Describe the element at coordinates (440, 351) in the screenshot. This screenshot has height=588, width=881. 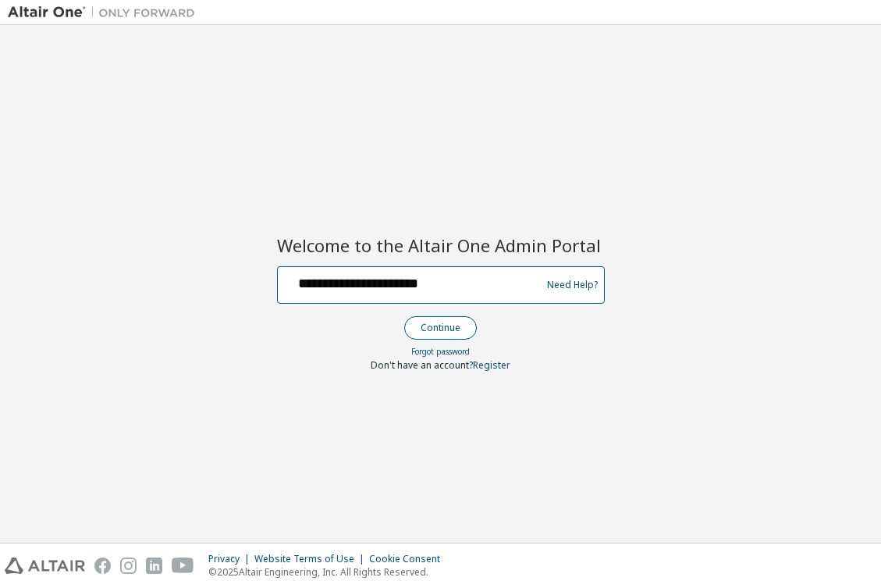
I see `a: Forgot password` at that location.